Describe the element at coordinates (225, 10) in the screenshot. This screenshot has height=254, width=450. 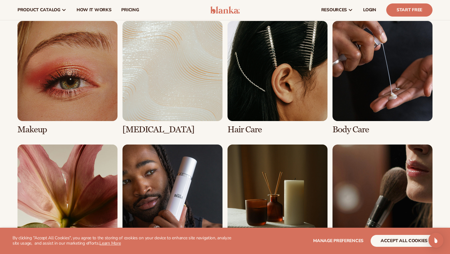
I see `img: logo` at that location.